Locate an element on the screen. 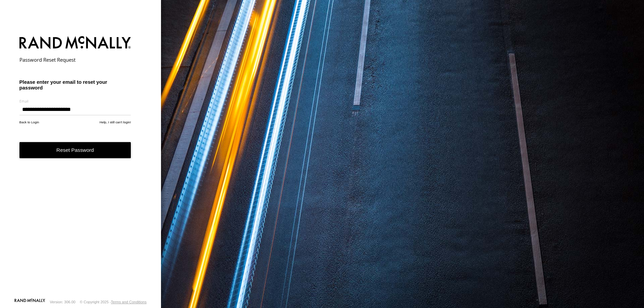 The width and height of the screenshot is (644, 308). a: Back to Login is located at coordinates (30, 122).